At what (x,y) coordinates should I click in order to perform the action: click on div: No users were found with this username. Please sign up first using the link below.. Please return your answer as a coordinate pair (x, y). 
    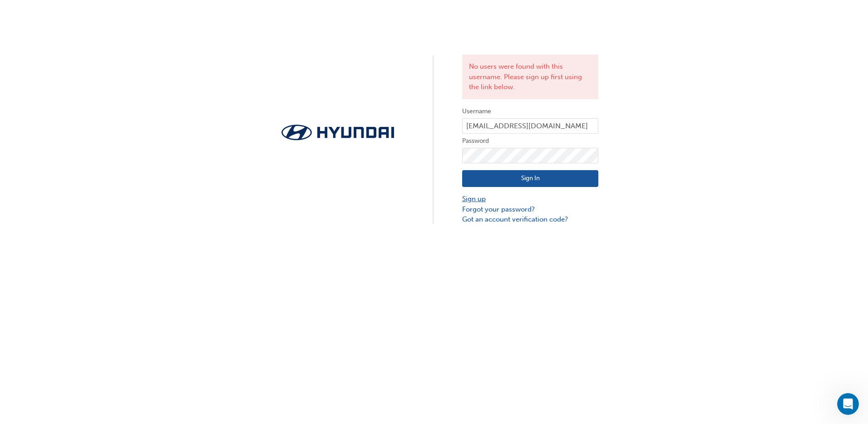
    Looking at the image, I should click on (530, 77).